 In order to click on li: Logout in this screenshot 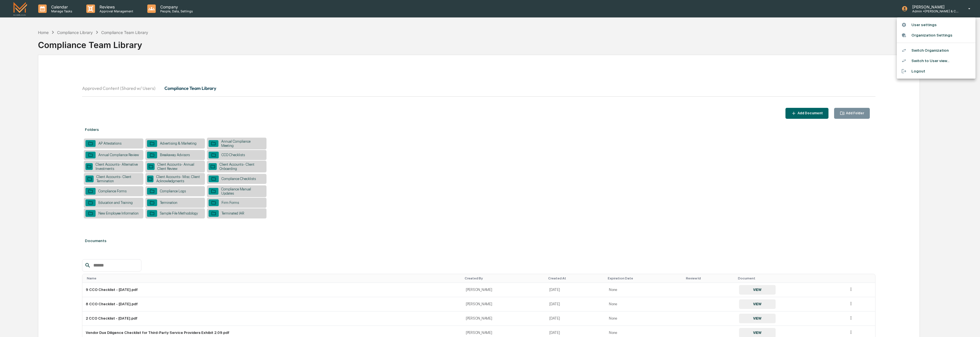, I will do `click(936, 71)`.